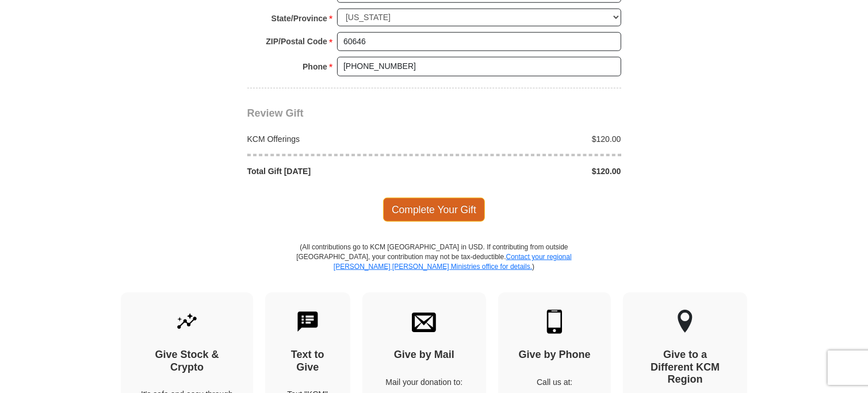 The image size is (868, 393). What do you see at coordinates (424, 382) in the screenshot?
I see `p: Mail your donation to:` at bounding box center [424, 382].